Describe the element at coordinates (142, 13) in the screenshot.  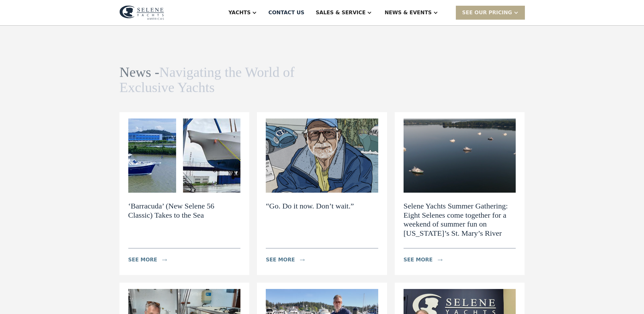
I see `img: logo` at that location.